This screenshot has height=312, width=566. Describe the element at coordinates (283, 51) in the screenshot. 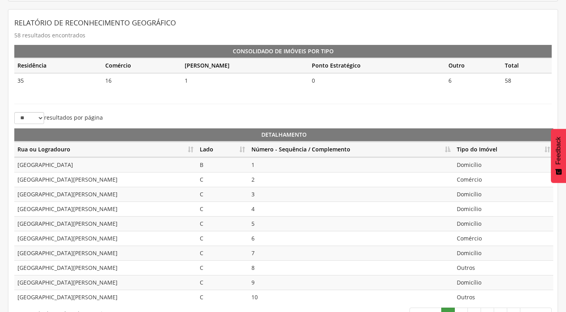

I see `th: Consolidado de Imóveis por Tipo` at that location.